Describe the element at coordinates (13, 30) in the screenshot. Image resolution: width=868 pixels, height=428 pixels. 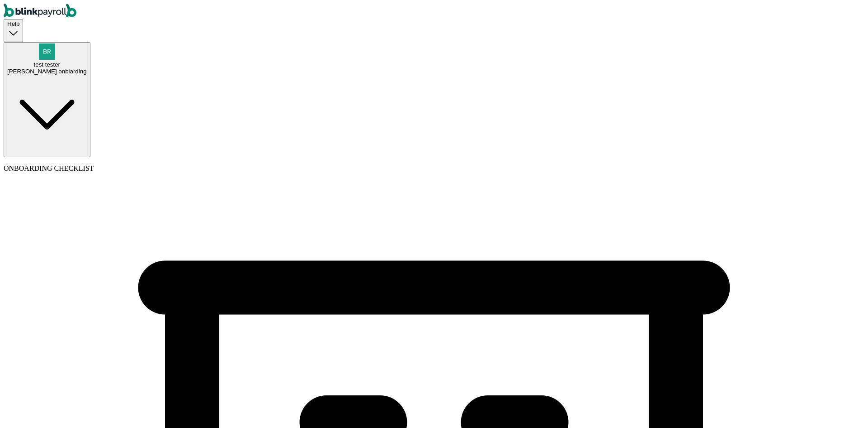
I see `button: Help` at that location.